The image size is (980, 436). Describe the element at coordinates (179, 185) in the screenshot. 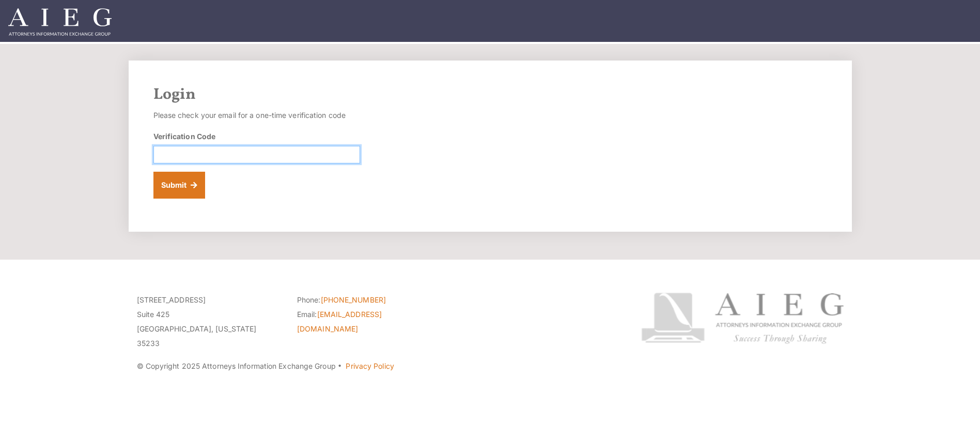

I see `button: Submit` at that location.